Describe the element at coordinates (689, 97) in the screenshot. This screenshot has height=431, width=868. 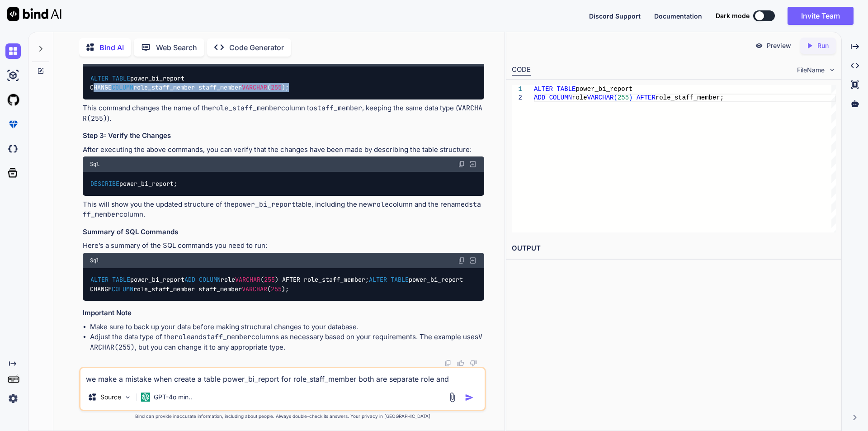
I see `span: role_staff_member;` at that location.